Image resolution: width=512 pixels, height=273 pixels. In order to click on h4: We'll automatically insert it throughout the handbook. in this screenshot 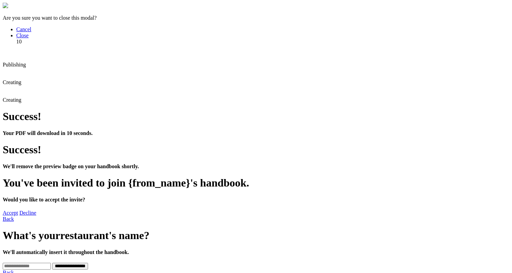, I will do `click(256, 252)`.